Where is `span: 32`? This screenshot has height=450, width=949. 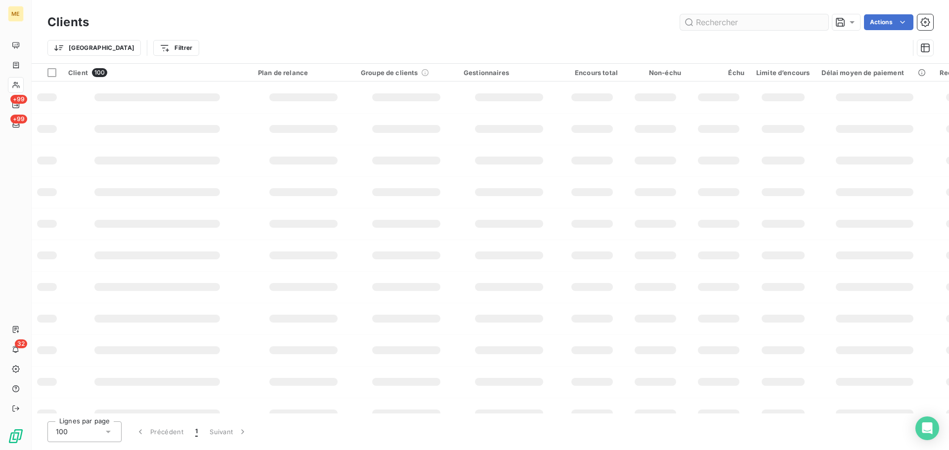 span: 32 is located at coordinates (21, 344).